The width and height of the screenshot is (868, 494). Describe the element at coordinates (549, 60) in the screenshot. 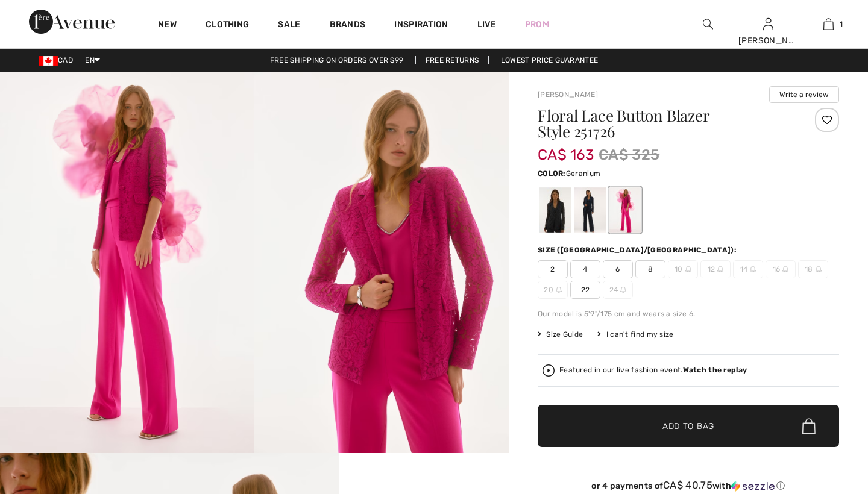

I see `a: Lowest Price Guarantee` at that location.